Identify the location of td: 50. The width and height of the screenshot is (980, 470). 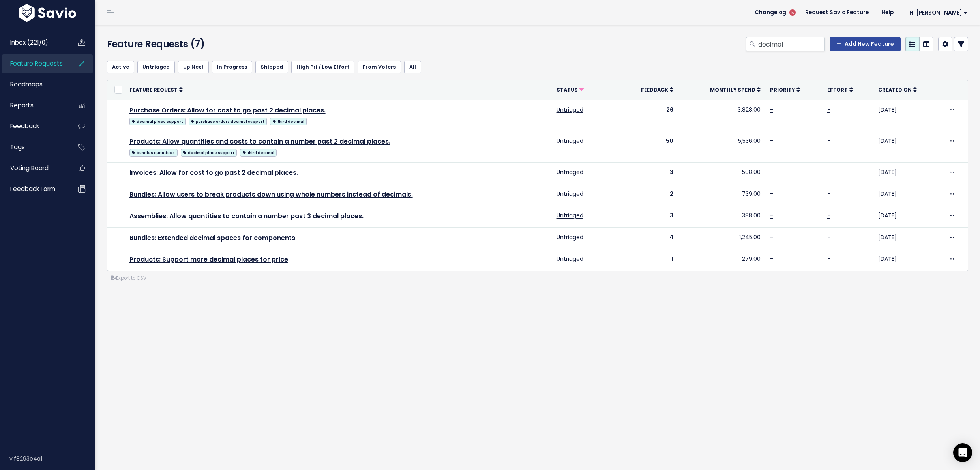
(648, 146).